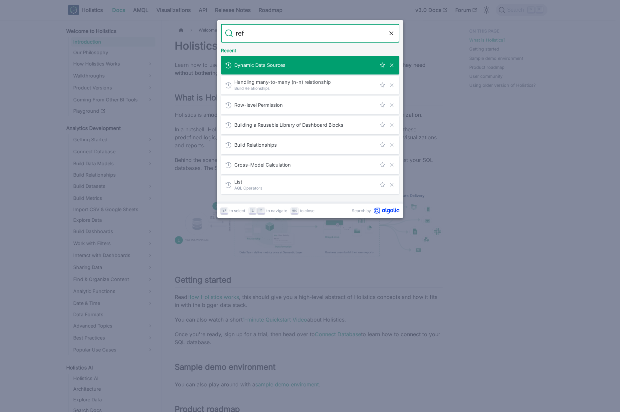 The height and width of the screenshot is (412, 620). What do you see at coordinates (310, 185) in the screenshot?
I see `a: List​AQL Operators` at bounding box center [310, 185].